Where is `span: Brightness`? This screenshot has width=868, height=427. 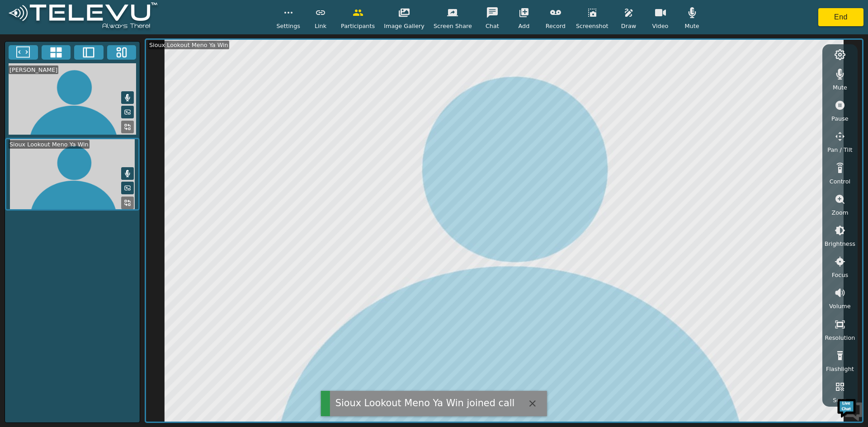
span: Brightness is located at coordinates (841, 244).